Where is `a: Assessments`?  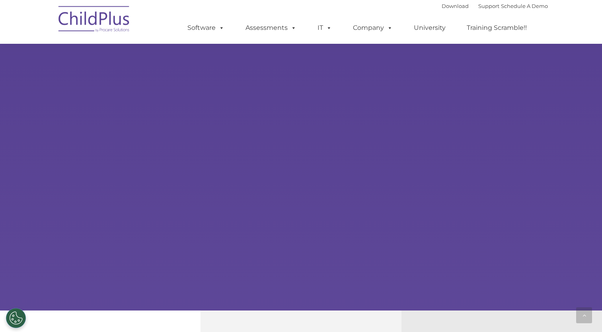
a: Assessments is located at coordinates (271, 28).